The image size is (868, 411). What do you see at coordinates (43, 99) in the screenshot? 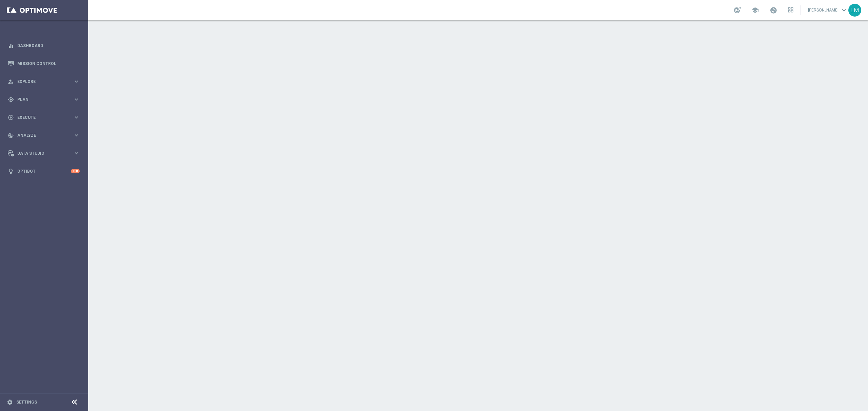
I see `div: gps_fixed Plan keyboard_arrow_right` at bounding box center [43, 99].